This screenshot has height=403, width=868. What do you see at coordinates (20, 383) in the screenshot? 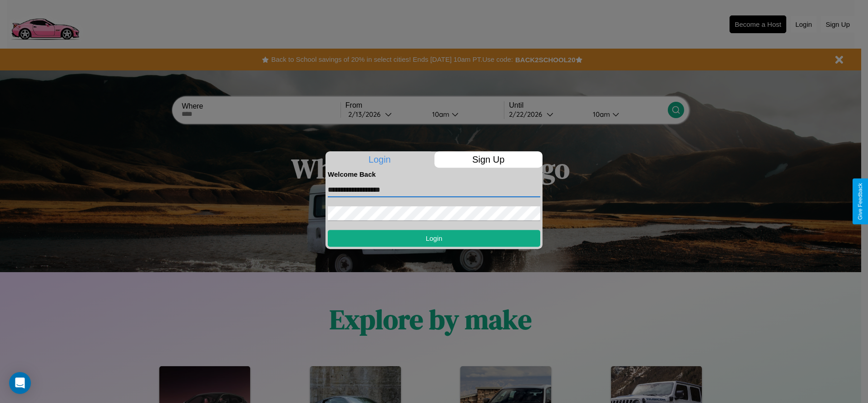
I see `div: Open Intercom Messenger` at bounding box center [20, 383].